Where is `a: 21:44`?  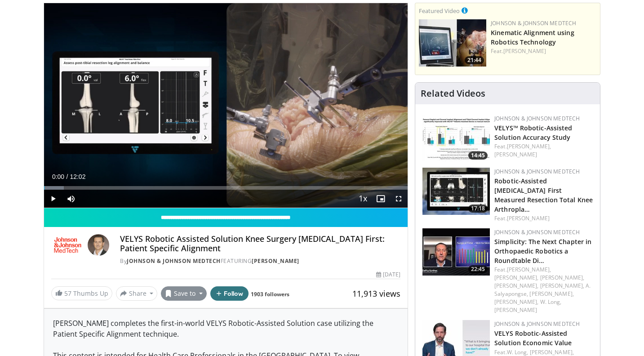
a: 21:44 is located at coordinates (453, 42).